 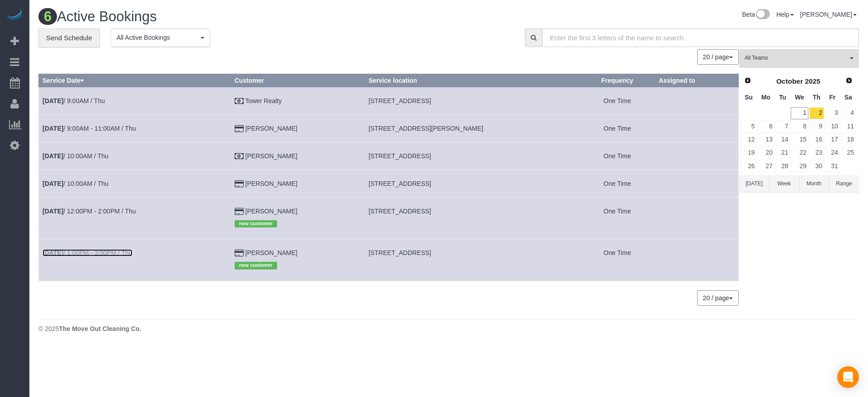 What do you see at coordinates (816, 113) in the screenshot?
I see `a: 2` at bounding box center [816, 113].